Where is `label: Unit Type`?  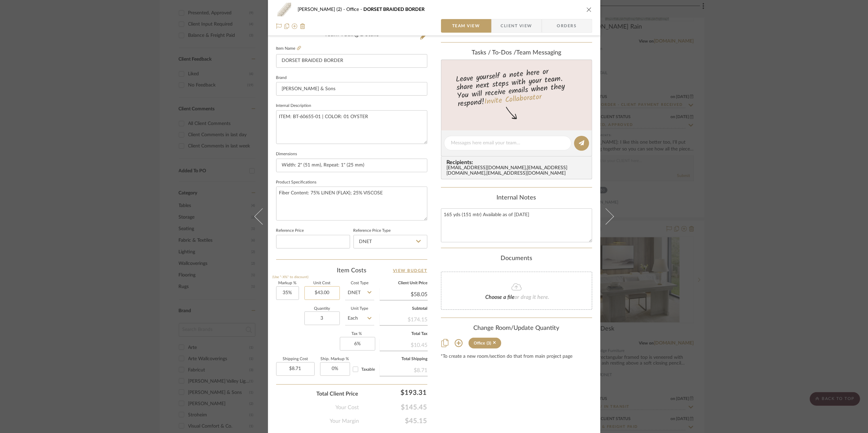
label: Unit Type is located at coordinates (359, 309).